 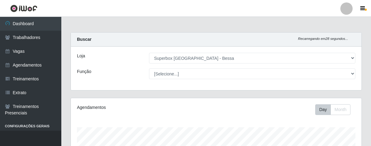 I want to click on label: Loja, so click(x=81, y=56).